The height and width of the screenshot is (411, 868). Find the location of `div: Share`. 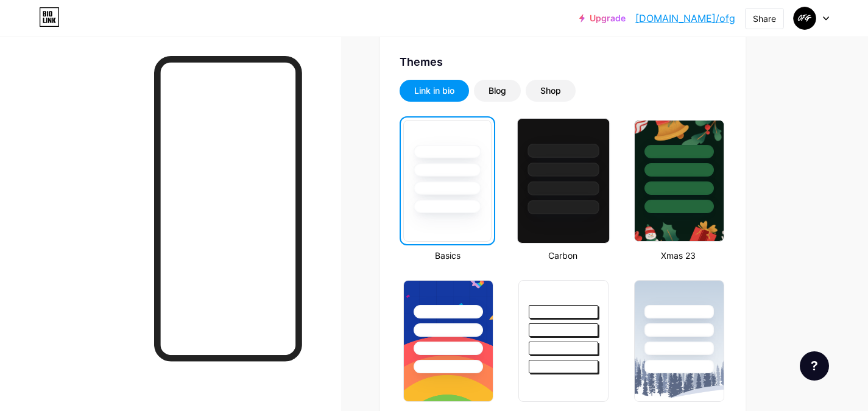

div: Share is located at coordinates (764, 18).